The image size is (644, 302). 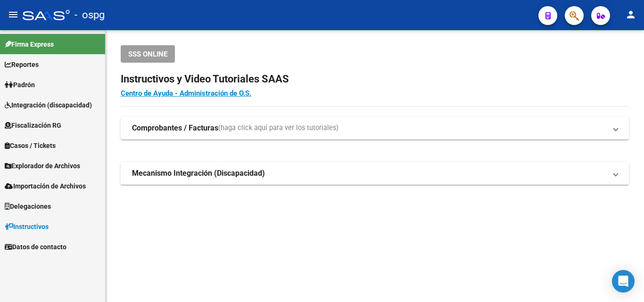 I want to click on span: Fiscalización RG, so click(x=33, y=125).